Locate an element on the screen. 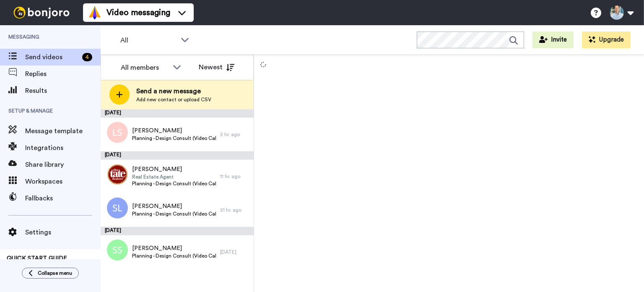 The width and height of the screenshot is (644, 292). img: ss.png is located at coordinates (117, 250).